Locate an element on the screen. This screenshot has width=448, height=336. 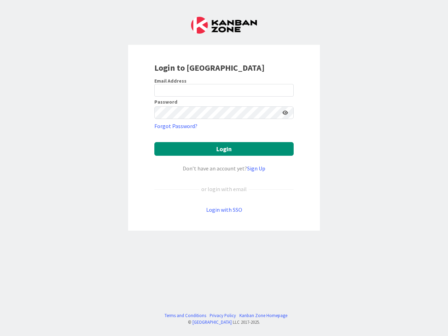
a: Login with SSO is located at coordinates (224, 210).